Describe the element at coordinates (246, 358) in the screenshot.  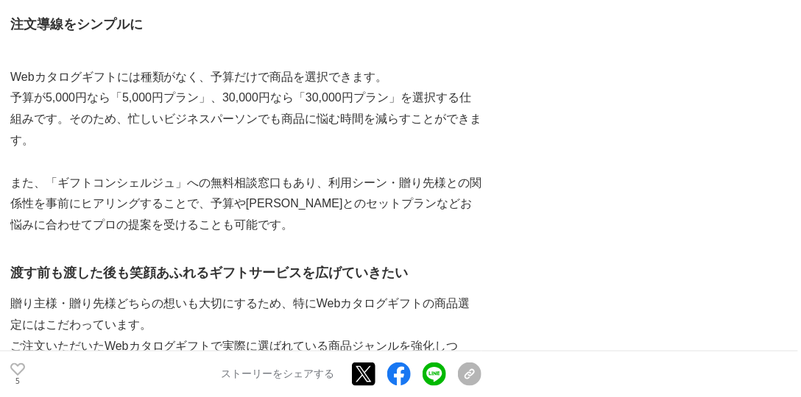
I see `p: ご注文いただいたWebカタログギフトで実際に選ばれている商品ジャンルを強化しつつ、その情報を元に新しい商品の選定や増加・ページ改修を週単位で行なっています。` at that location.